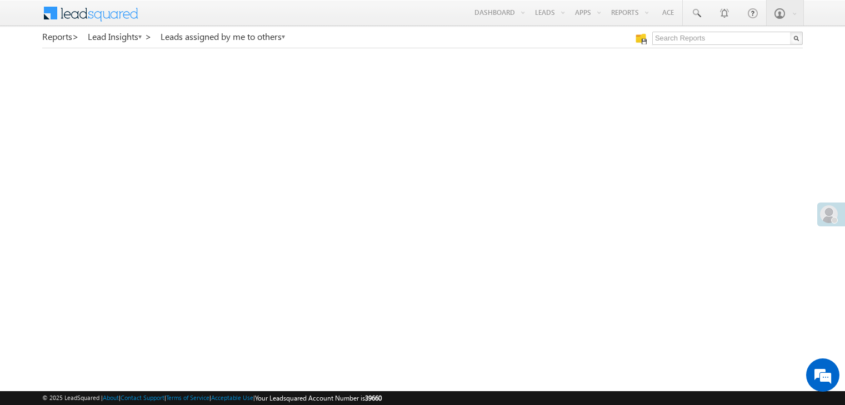  Describe the element at coordinates (727, 38) in the screenshot. I see `input: Search Reports` at that location.